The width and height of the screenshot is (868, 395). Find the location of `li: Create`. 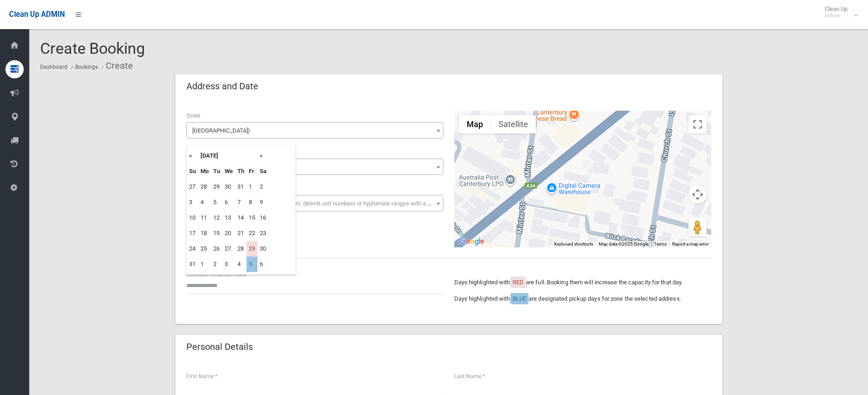

li: Create is located at coordinates (116, 66).